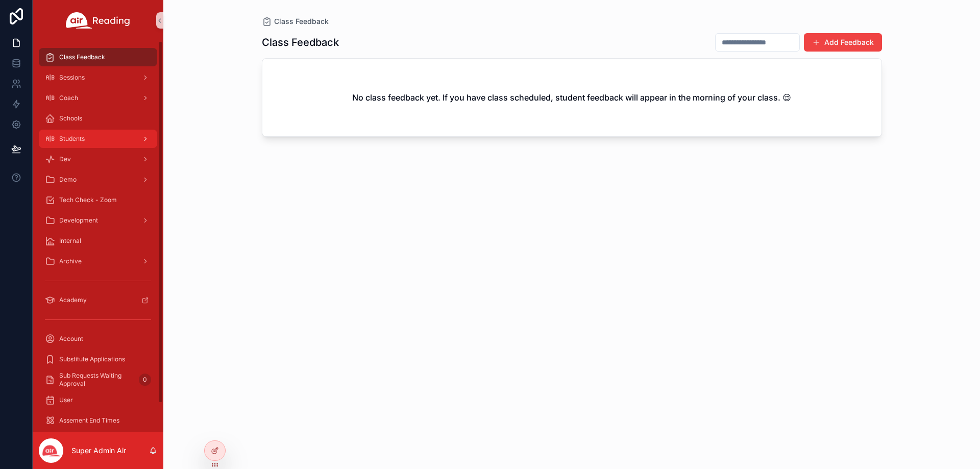 This screenshot has height=469, width=980. What do you see at coordinates (70, 241) in the screenshot?
I see `span: Internal` at bounding box center [70, 241].